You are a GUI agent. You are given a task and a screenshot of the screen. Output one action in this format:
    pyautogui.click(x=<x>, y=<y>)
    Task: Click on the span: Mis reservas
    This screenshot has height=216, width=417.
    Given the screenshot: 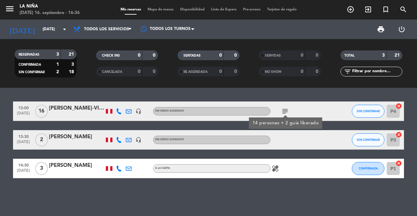 What is the action you would take?
    pyautogui.click(x=131, y=9)
    